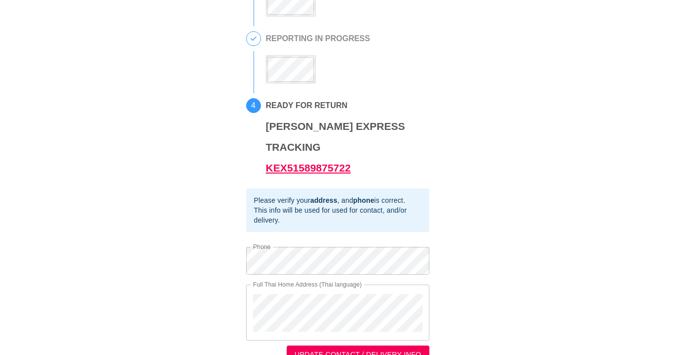 The image size is (675, 355). What do you see at coordinates (309, 167) in the screenshot?
I see `a: KEX51589875722` at bounding box center [309, 167].